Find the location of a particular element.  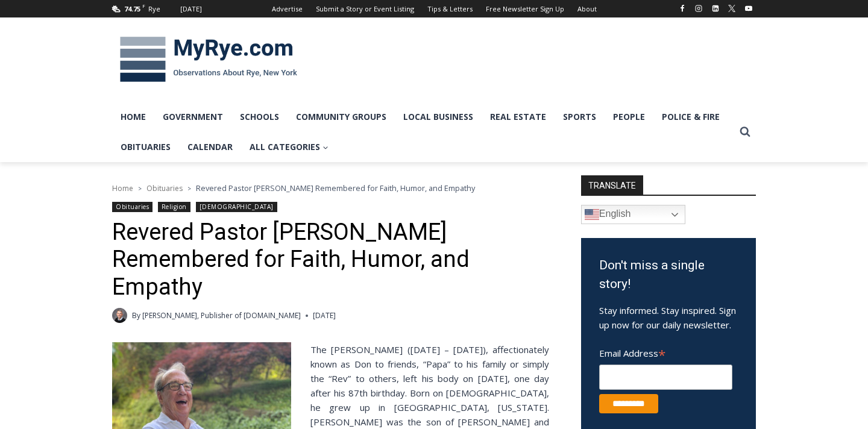

nav: Breadcrumbs is located at coordinates (330, 188).